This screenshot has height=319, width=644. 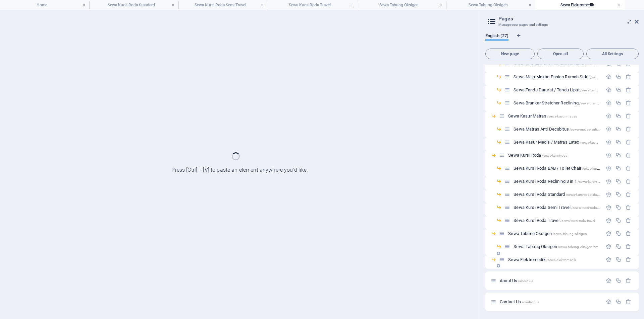 I want to click on div: About Us/about-us, so click(x=550, y=280).